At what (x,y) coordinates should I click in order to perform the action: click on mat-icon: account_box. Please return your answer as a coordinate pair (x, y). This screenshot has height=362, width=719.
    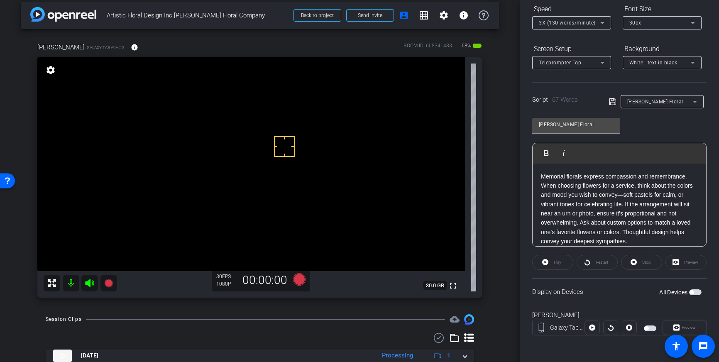
    Looking at the image, I should click on (404, 15).